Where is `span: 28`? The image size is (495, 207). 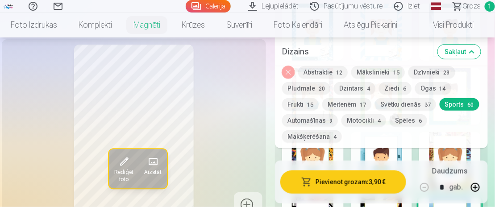 span: 28 is located at coordinates (447, 73).